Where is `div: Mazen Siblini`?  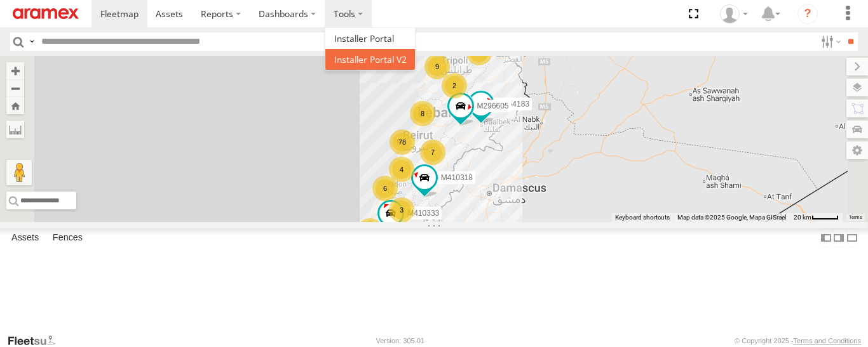 div: Mazen Siblini is located at coordinates (733, 14).